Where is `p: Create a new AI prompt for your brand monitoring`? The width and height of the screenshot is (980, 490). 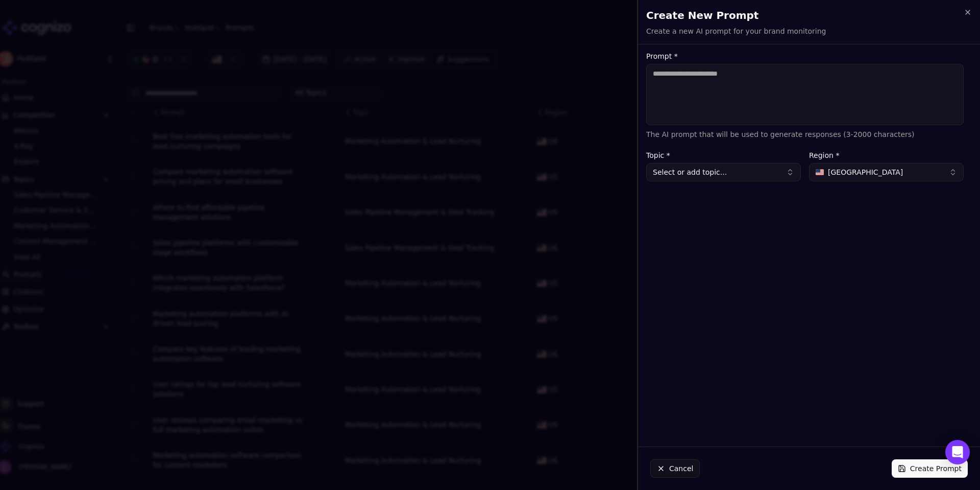 p: Create a new AI prompt for your brand monitoring is located at coordinates (736, 31).